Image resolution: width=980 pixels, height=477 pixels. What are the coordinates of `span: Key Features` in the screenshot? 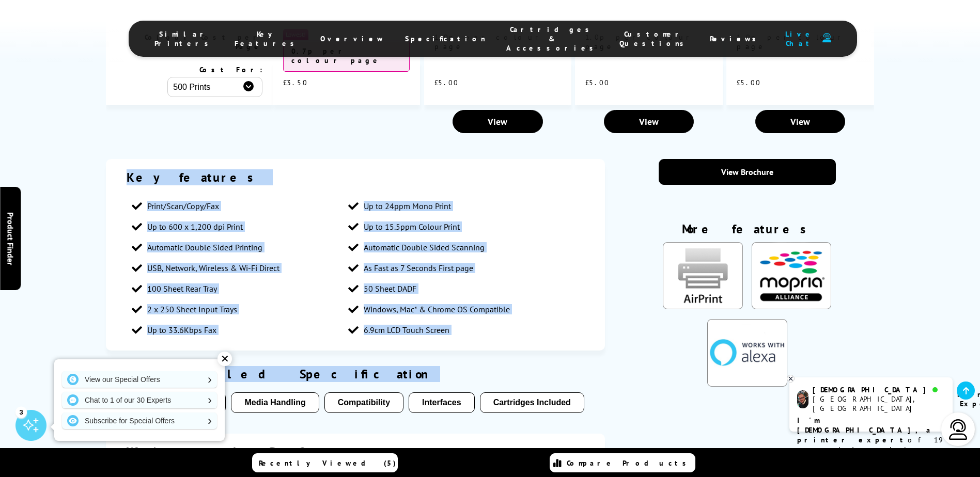 It's located at (267, 39).